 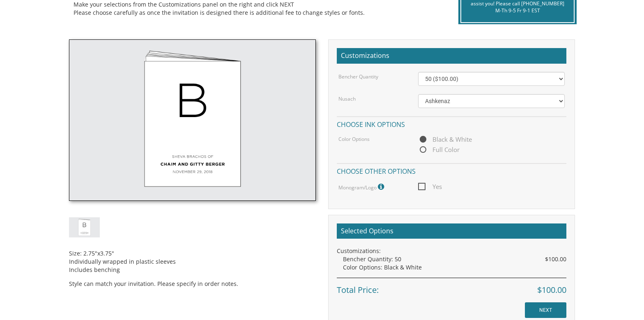 I want to click on li: Size: 2.75"x3.75", so click(x=192, y=254).